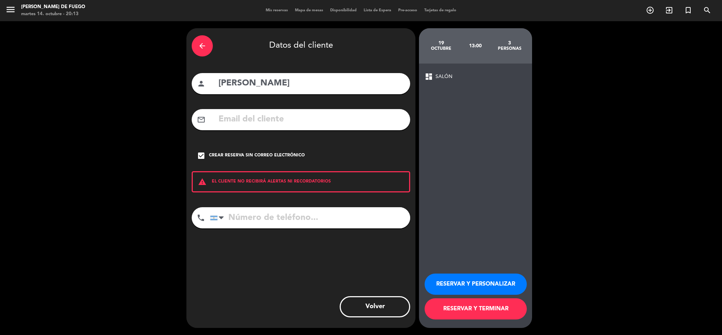  Describe the element at coordinates (311, 119) in the screenshot. I see `input: Email del cliente` at that location.